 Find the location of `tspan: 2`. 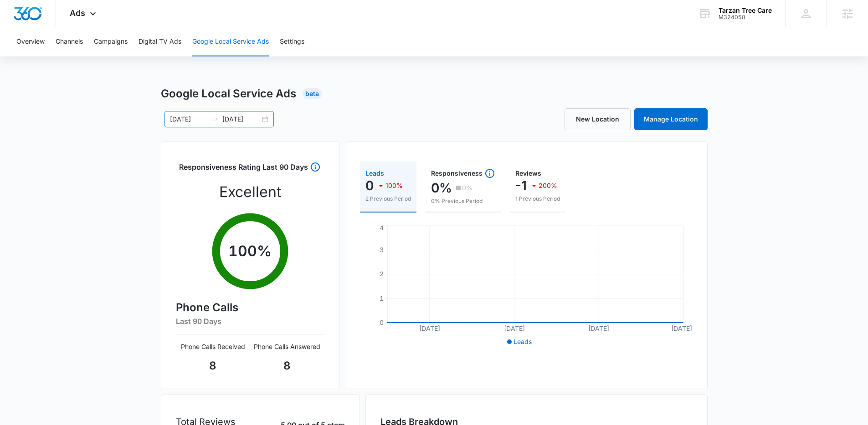

tspan: 2 is located at coordinates (381, 274).